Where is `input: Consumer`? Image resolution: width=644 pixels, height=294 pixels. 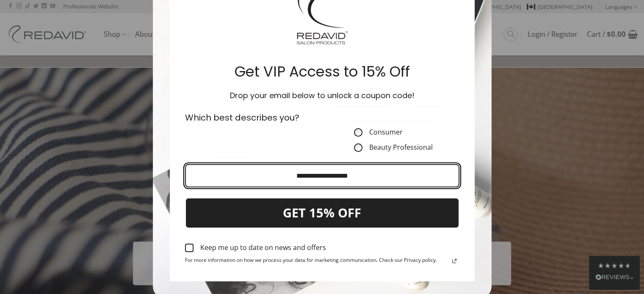
input: Consumer is located at coordinates (358, 132).